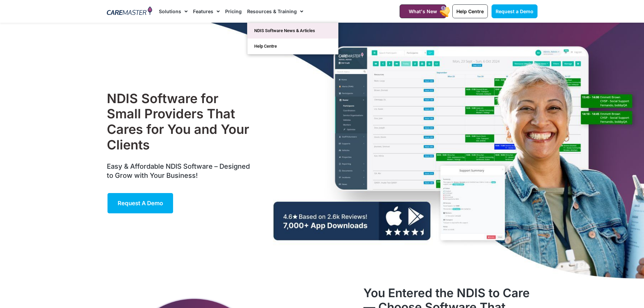 This screenshot has width=644, height=308. I want to click on a: NDIS Software News & Articles, so click(293, 31).